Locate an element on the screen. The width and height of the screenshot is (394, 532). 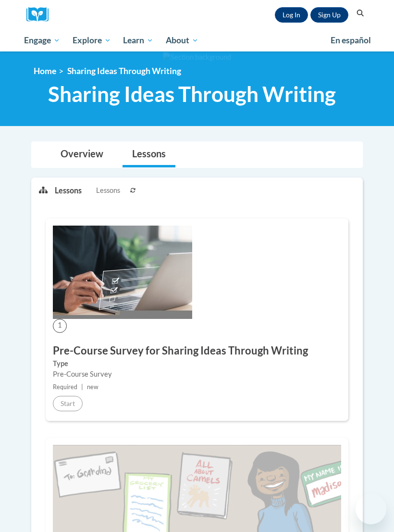
img: Logo brand is located at coordinates (41, 15).